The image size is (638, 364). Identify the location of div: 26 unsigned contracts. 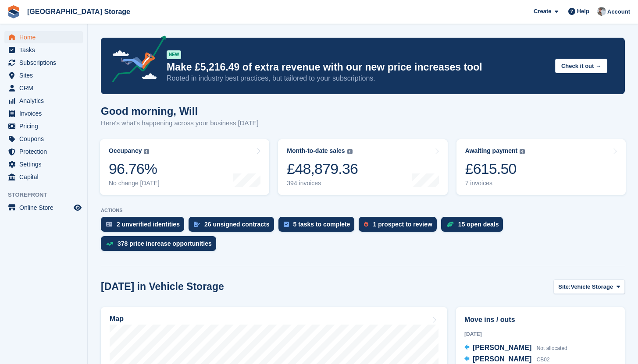
(236, 224).